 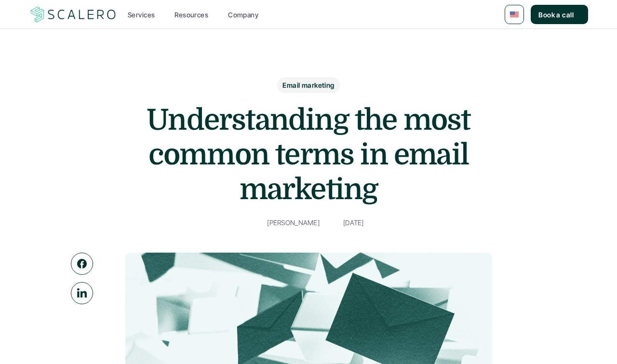 What do you see at coordinates (308, 85) in the screenshot?
I see `p: Email marketing` at bounding box center [308, 85].